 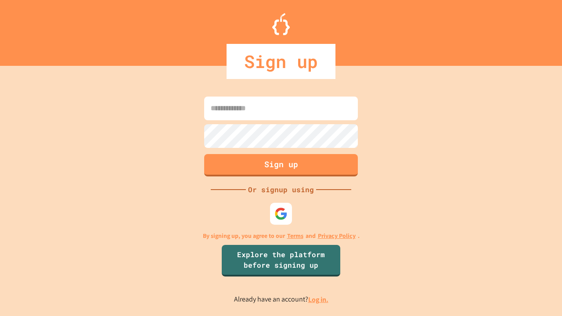 I want to click on button: Sign up, so click(x=281, y=165).